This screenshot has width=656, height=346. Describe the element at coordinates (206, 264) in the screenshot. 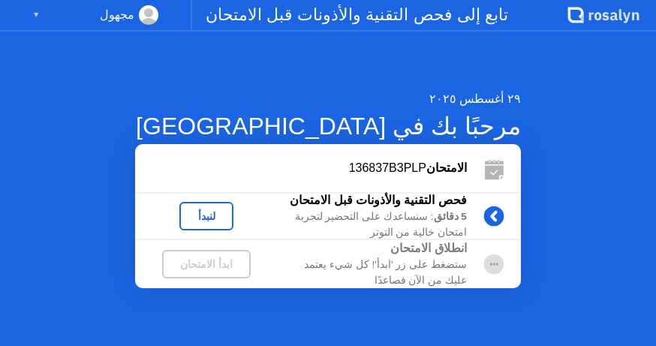

I see `button: ابدأ الامتحان` at that location.